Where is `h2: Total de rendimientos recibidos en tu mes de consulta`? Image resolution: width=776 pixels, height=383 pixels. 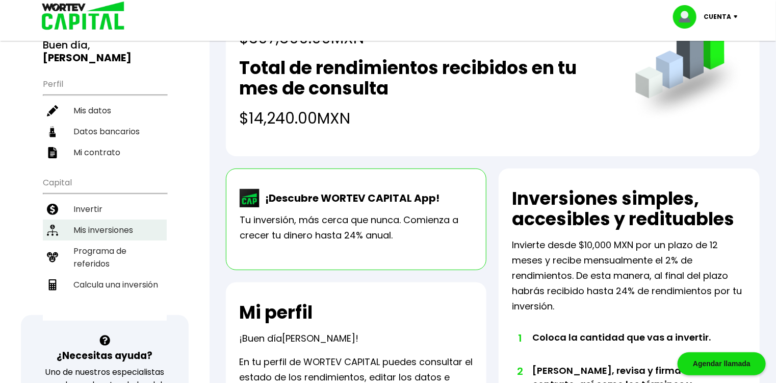 h2: Total de rendimientos recibidos en tu mes de consulta is located at coordinates (427, 78).